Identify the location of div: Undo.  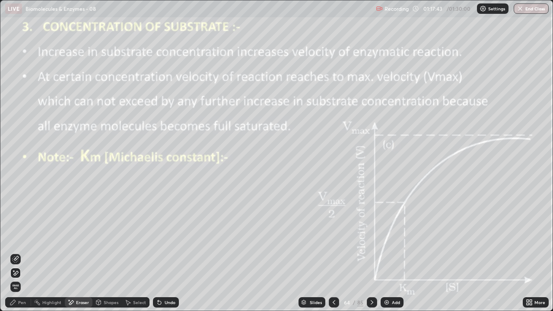
(170, 303).